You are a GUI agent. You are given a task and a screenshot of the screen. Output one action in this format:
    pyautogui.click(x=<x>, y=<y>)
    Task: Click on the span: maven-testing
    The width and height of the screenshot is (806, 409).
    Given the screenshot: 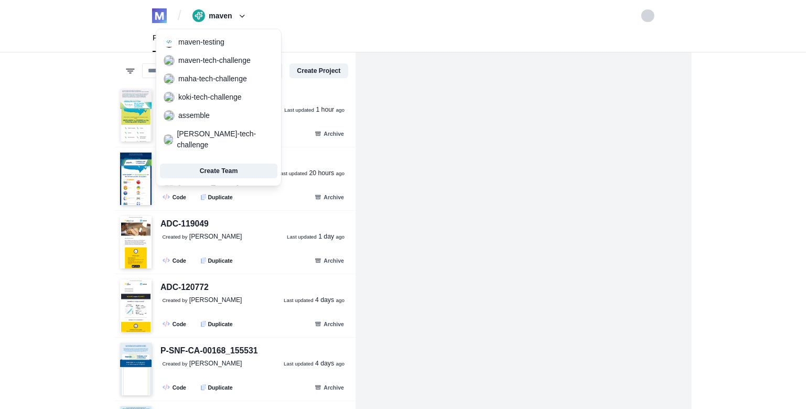 What is the action you would take?
    pyautogui.click(x=219, y=42)
    